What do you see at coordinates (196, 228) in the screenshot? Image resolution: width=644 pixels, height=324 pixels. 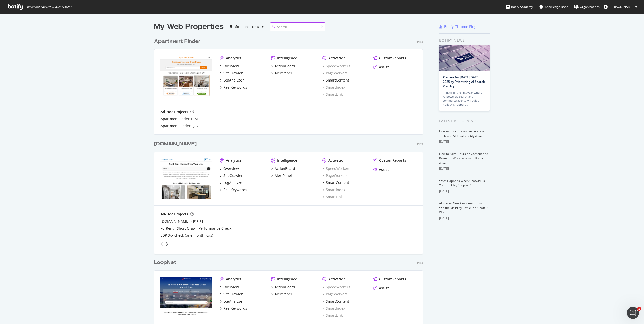 I see `a: ForRent - Short Crawl (Performance Check)` at bounding box center [196, 228].